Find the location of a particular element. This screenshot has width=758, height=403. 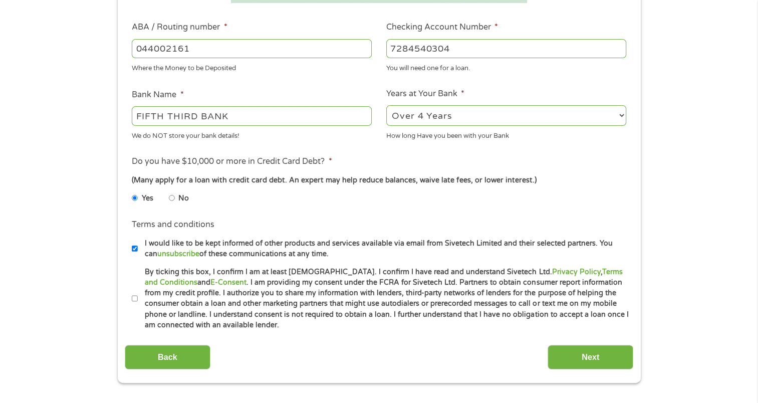

input: Next is located at coordinates (590, 357).